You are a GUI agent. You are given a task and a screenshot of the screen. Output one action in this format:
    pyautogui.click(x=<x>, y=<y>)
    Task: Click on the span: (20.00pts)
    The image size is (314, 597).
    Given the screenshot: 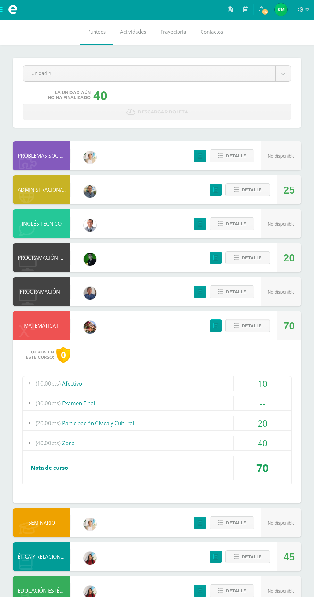 What is the action you would take?
    pyautogui.click(x=48, y=423)
    